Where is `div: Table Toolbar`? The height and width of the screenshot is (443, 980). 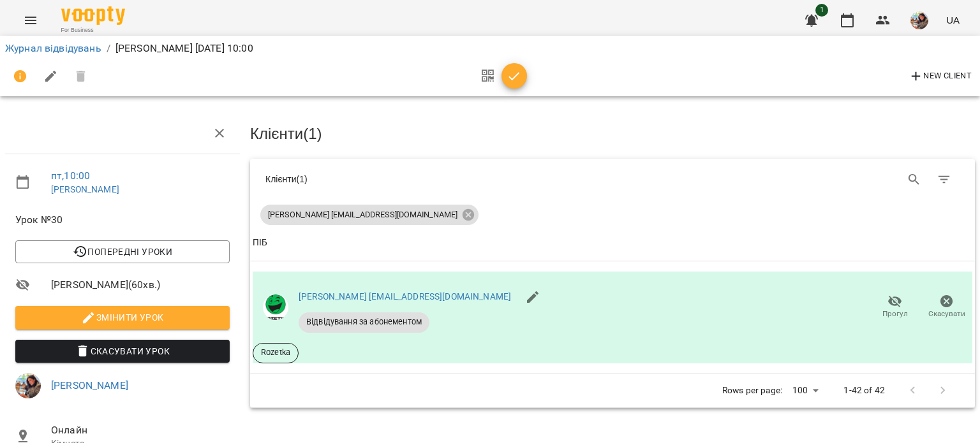 div: Table Toolbar is located at coordinates (613, 179).